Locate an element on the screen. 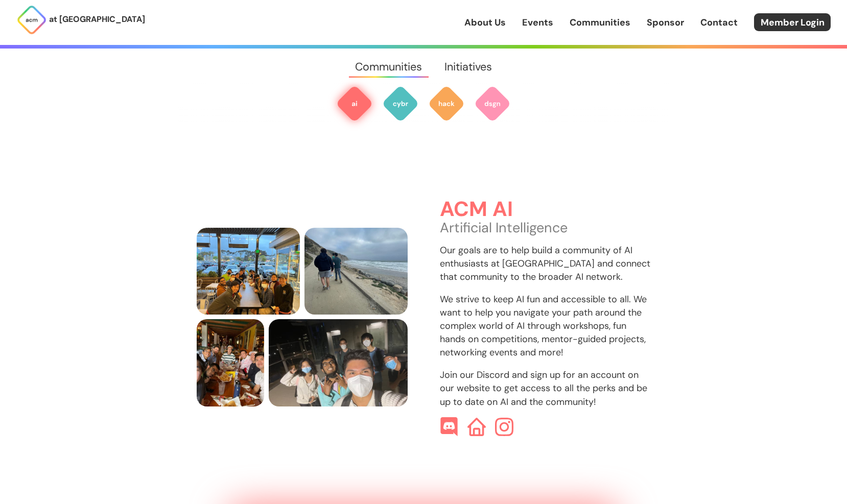 This screenshot has height=504, width=847. img: ACM Cyber is located at coordinates (401, 104).